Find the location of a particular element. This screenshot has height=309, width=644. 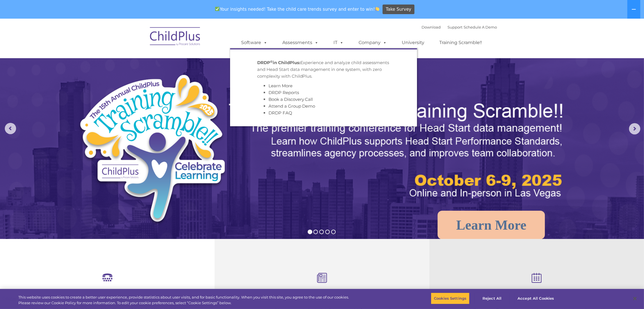

a: Download is located at coordinates (431, 27).